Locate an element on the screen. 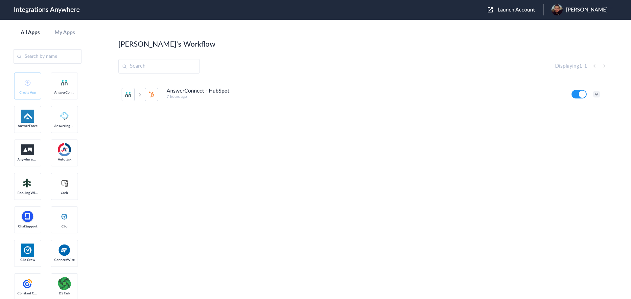 This screenshot has width=631, height=299. span: Cash is located at coordinates (64, 193).